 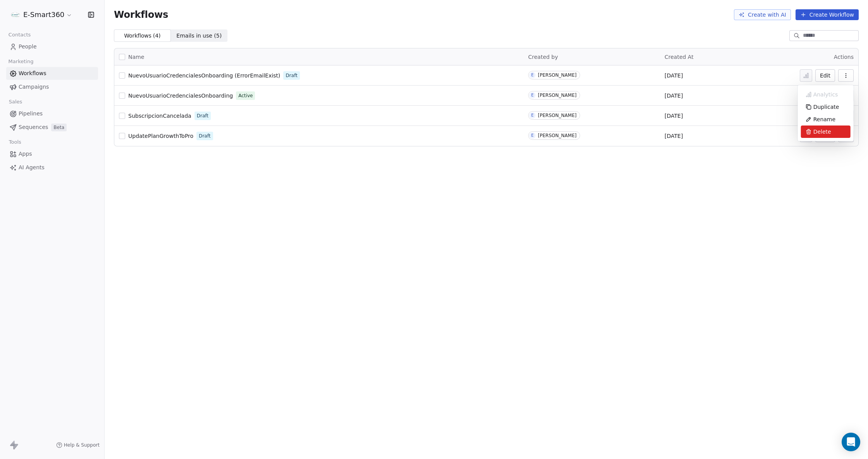 What do you see at coordinates (199, 36) in the screenshot?
I see `span: Emails in use ( 5 )` at bounding box center [199, 36].